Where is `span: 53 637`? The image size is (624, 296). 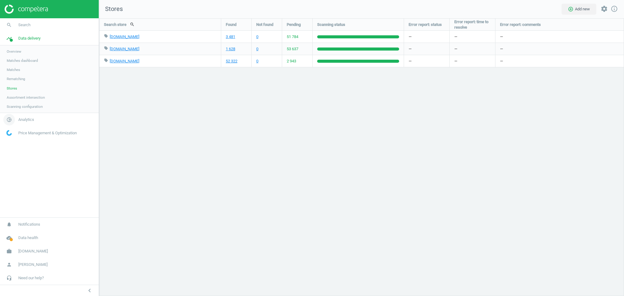
span: 53 637 is located at coordinates (292, 49).